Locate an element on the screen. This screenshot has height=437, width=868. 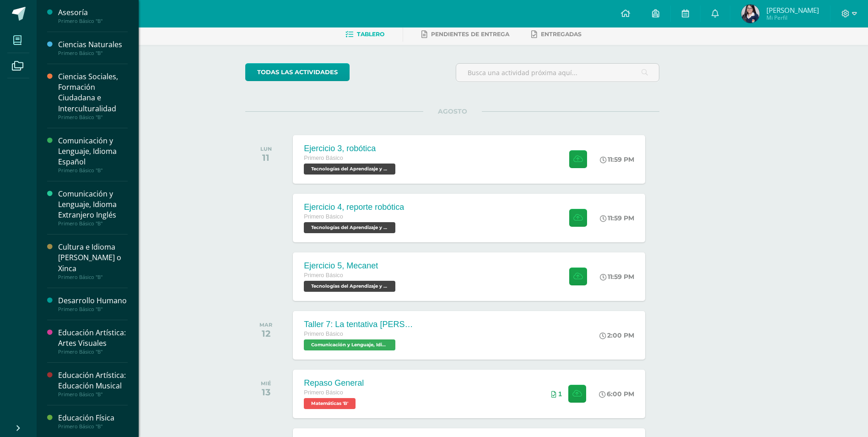
div: LUN is located at coordinates (266, 149).